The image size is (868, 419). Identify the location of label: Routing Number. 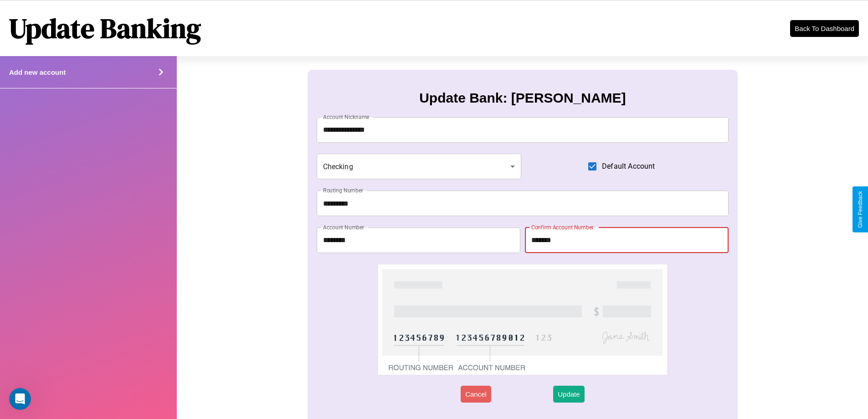
(343, 190).